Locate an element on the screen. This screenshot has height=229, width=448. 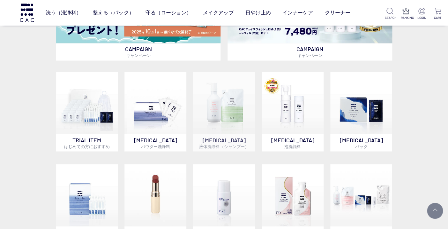
a: メイクアップ is located at coordinates (218, 13).